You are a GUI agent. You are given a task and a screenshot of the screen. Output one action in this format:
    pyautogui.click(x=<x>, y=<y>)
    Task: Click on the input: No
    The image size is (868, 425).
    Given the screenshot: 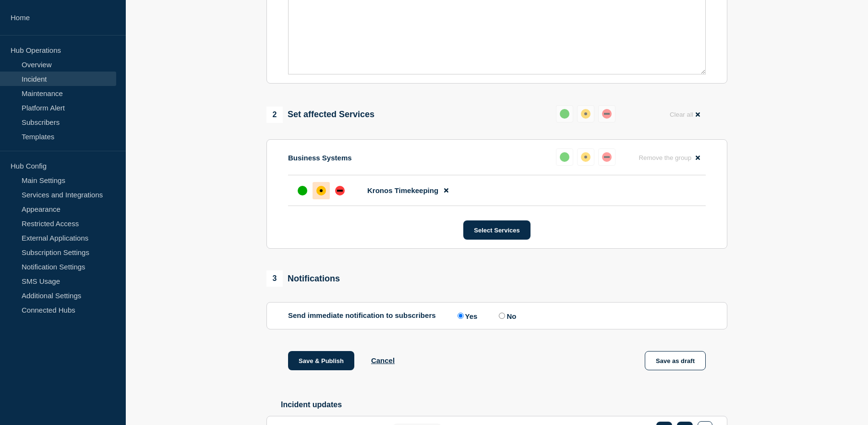 What is the action you would take?
    pyautogui.click(x=502, y=316)
    